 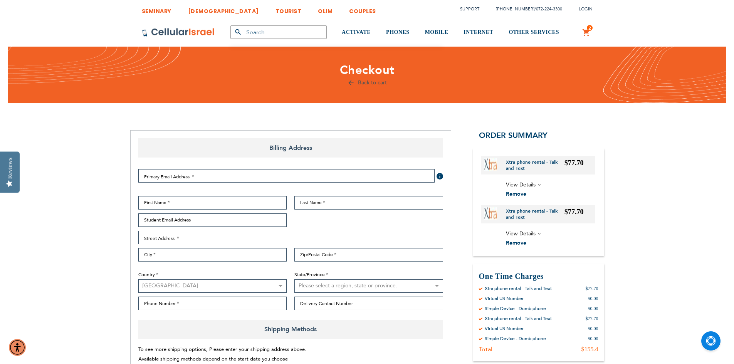 What do you see at coordinates (291, 148) in the screenshot?
I see `span: Billing Address` at bounding box center [291, 148].